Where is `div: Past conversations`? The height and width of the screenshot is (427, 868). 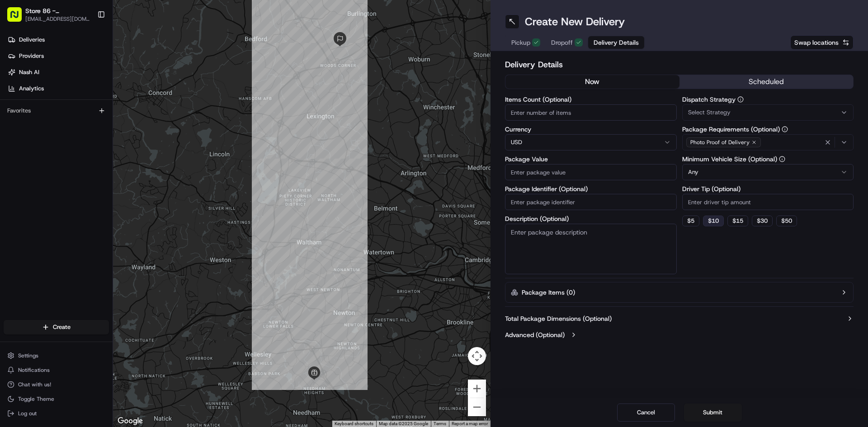 div: Past conversations is located at coordinates (33, 121).